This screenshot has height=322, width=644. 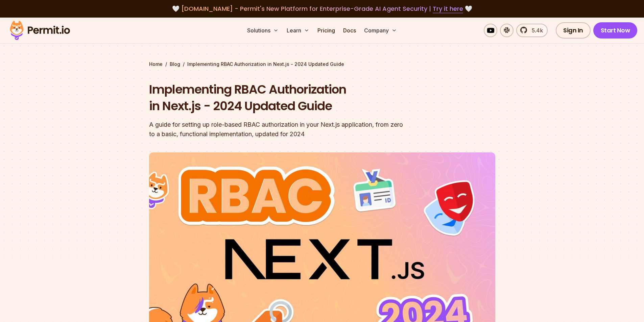 What do you see at coordinates (350, 30) in the screenshot?
I see `a: Docs` at bounding box center [350, 30].